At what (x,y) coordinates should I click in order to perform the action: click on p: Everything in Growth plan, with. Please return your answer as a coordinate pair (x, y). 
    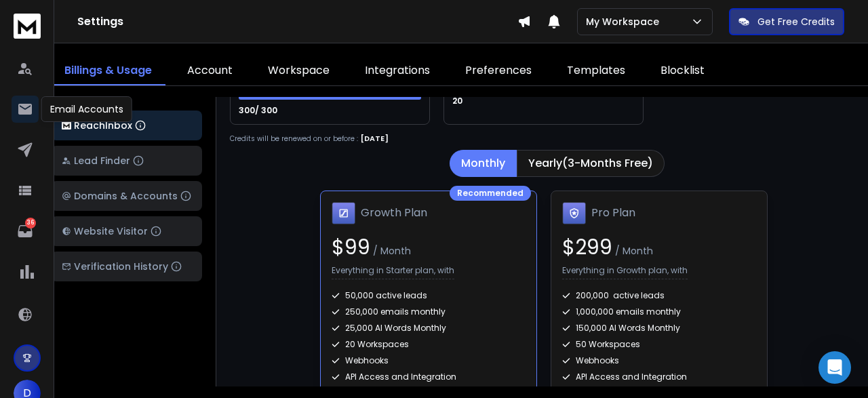
    Looking at the image, I should click on (625, 272).